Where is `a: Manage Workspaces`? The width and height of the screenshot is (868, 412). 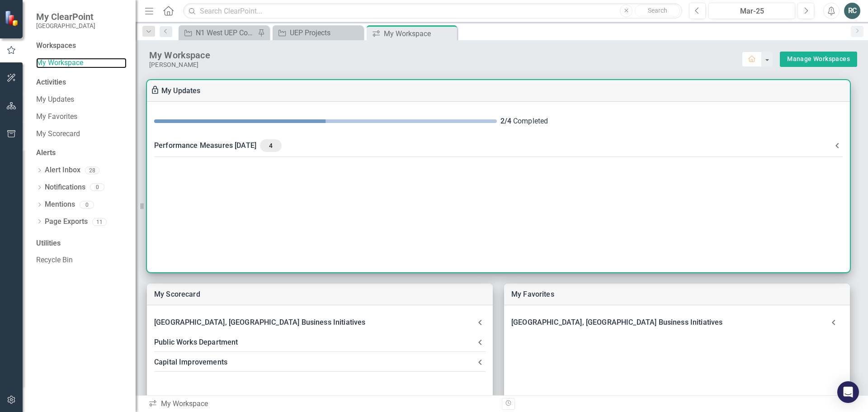 a: Manage Workspaces is located at coordinates (819, 59).